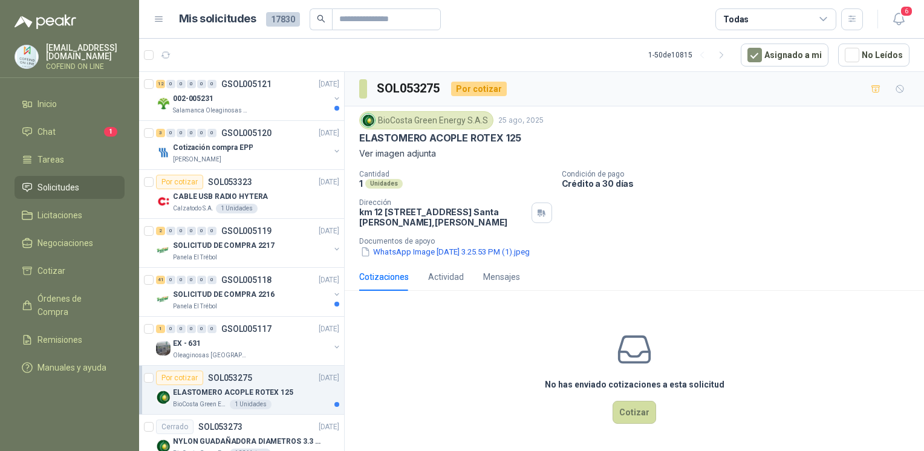  Describe the element at coordinates (283, 19) in the screenshot. I see `span: 17830` at that location.